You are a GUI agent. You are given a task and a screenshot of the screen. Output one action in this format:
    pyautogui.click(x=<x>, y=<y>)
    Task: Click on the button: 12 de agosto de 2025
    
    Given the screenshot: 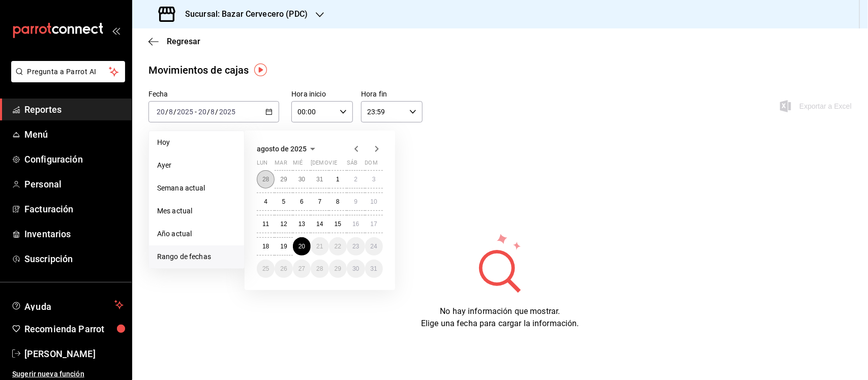 What is the action you would take?
    pyautogui.click(x=283, y=224)
    